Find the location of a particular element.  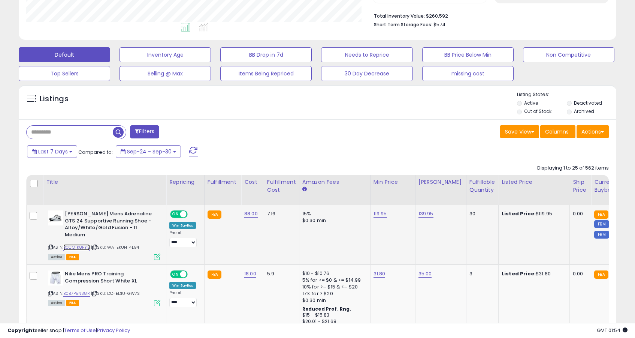

div: Displaying 1 to 25 of 562 items is located at coordinates (573, 168).